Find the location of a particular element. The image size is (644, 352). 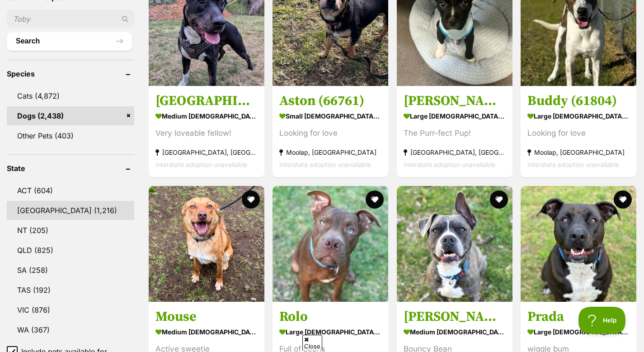

div: The Purr-fect Pup! is located at coordinates (455, 133).